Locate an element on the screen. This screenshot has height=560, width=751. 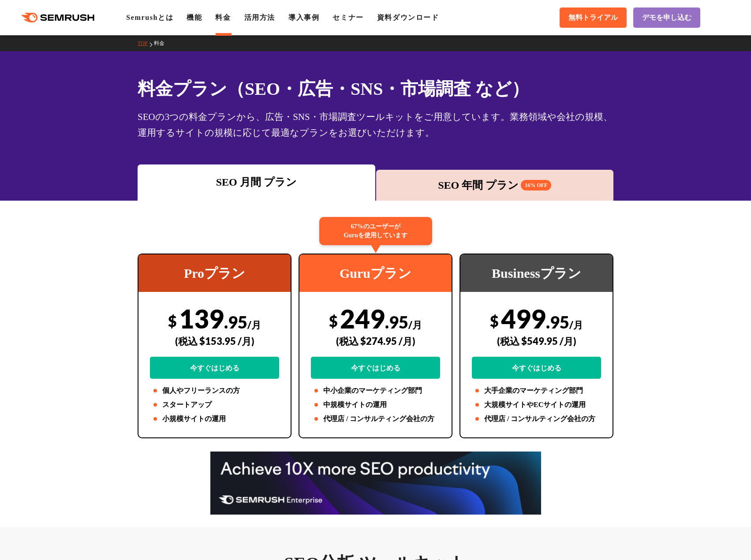
div: (税込 $274.95 /月) is located at coordinates (375, 341).